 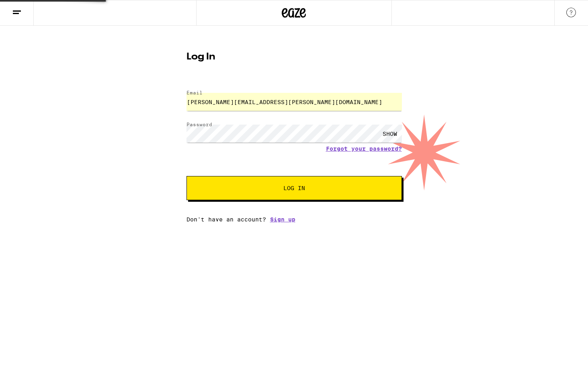 What do you see at coordinates (364, 149) in the screenshot?
I see `a: Forgot your password?` at bounding box center [364, 149].